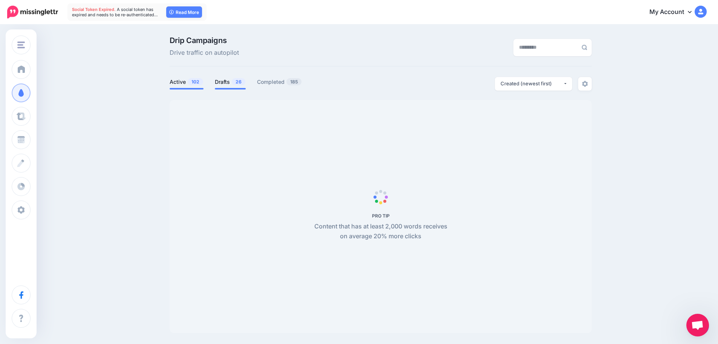 The image size is (718, 344). Describe the element at coordinates (279, 82) in the screenshot. I see `a: Completed185` at that location.